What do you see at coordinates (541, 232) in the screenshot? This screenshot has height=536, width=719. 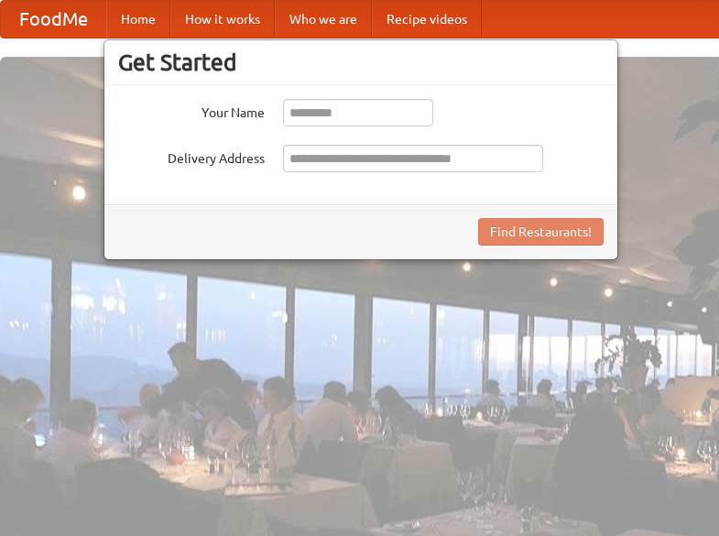 I see `button: Find Restaurants!` at bounding box center [541, 232].